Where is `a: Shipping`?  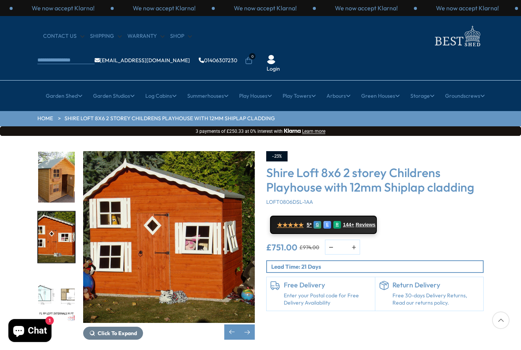 a: Shipping is located at coordinates (106, 36).